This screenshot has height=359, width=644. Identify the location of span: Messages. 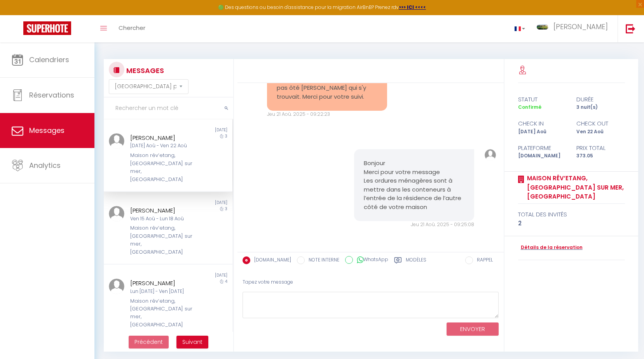
(47, 130).